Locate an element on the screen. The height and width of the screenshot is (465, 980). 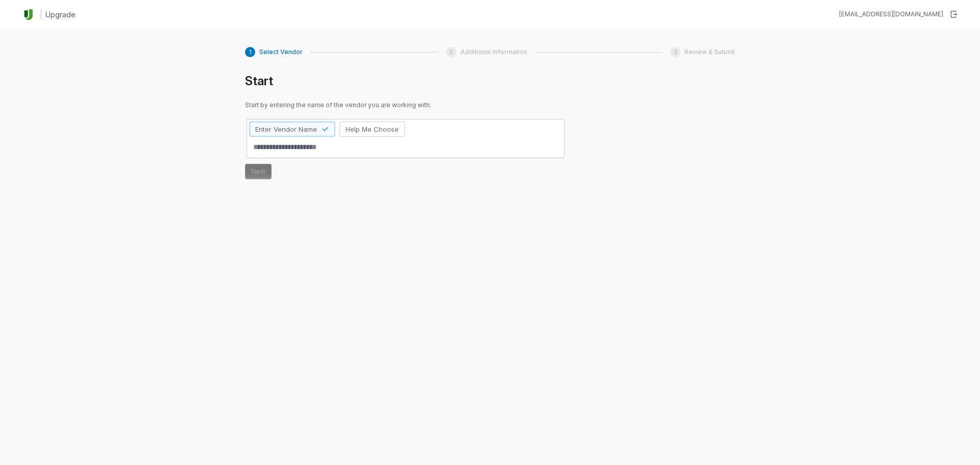
span: Additional Information is located at coordinates (494, 52).